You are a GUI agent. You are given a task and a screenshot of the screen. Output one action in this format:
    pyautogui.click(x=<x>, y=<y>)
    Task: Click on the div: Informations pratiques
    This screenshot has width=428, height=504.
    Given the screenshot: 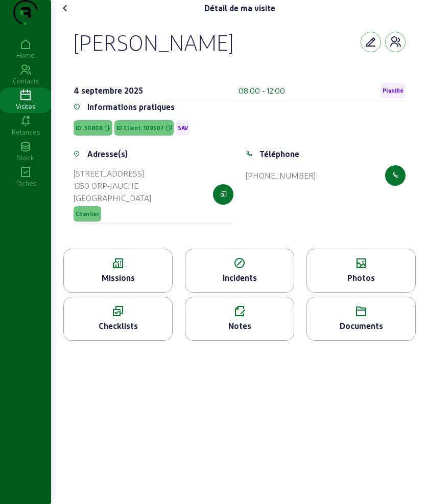 What is the action you would take?
    pyautogui.click(x=131, y=107)
    